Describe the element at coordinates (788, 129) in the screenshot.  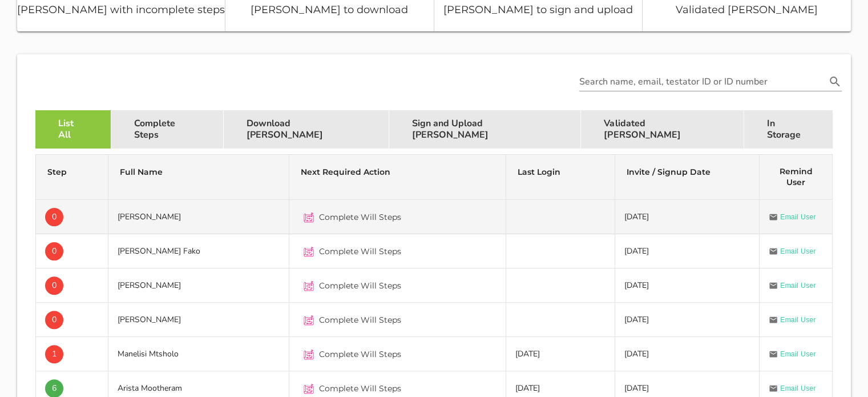
I see `div: In Storage` at that location.